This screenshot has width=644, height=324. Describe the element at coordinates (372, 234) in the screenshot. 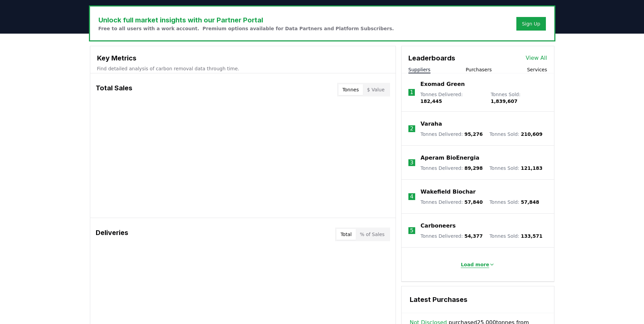

I see `button: % of Sales` at that location.